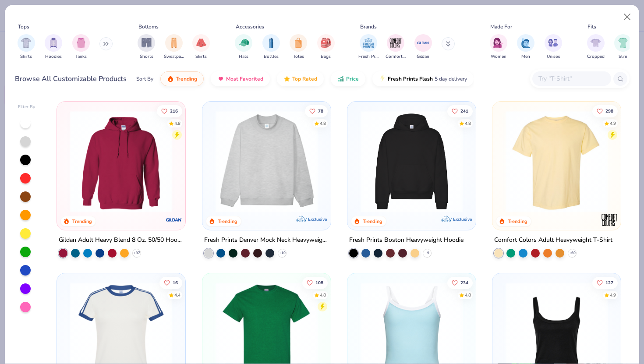  I want to click on button: Most Favorited, so click(240, 79).